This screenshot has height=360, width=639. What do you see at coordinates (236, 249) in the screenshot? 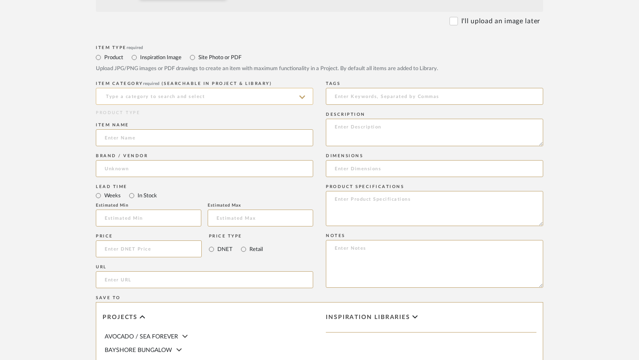
I see `mat-radio-group: Select price type` at bounding box center [236, 249].